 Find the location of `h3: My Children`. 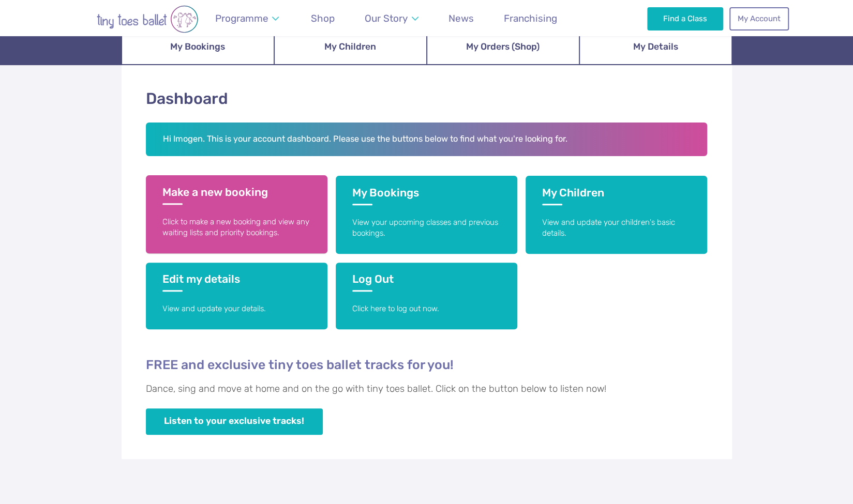

h3: My Children is located at coordinates (616, 196).